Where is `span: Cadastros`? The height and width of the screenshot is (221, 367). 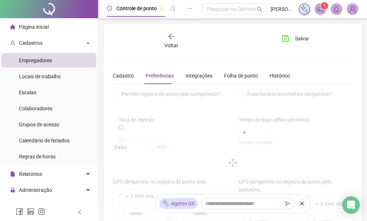
span: Cadastros is located at coordinates (31, 43).